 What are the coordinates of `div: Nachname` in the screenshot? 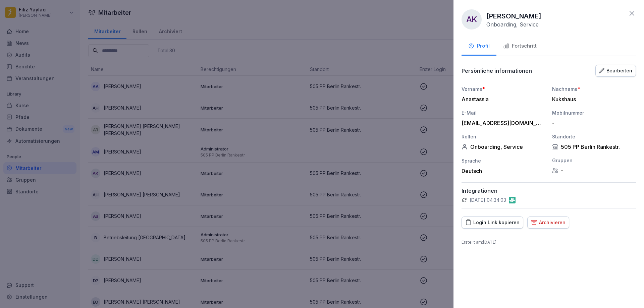 It's located at (594, 89).